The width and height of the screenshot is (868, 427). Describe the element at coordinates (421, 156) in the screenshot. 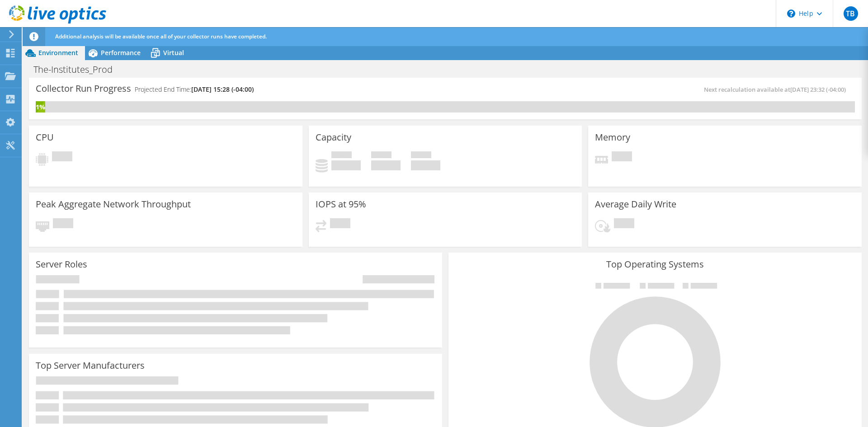

I see `span: Total` at that location.